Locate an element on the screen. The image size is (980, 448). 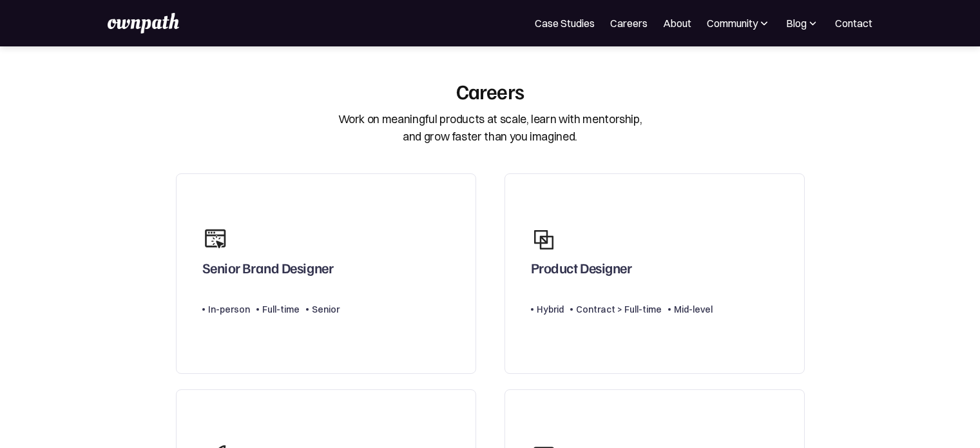
div: Contract > Full-time is located at coordinates (619, 309).